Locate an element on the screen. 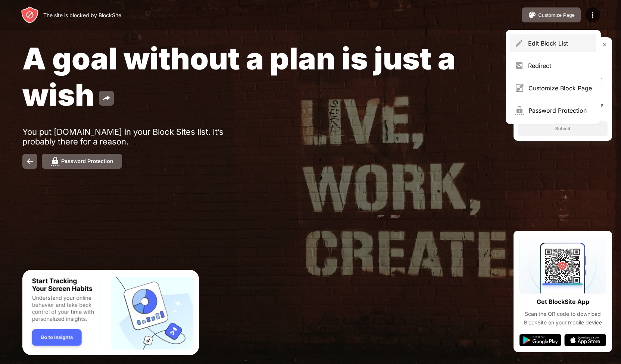 The image size is (621, 364). img: qrcode.svg is located at coordinates (563, 265).